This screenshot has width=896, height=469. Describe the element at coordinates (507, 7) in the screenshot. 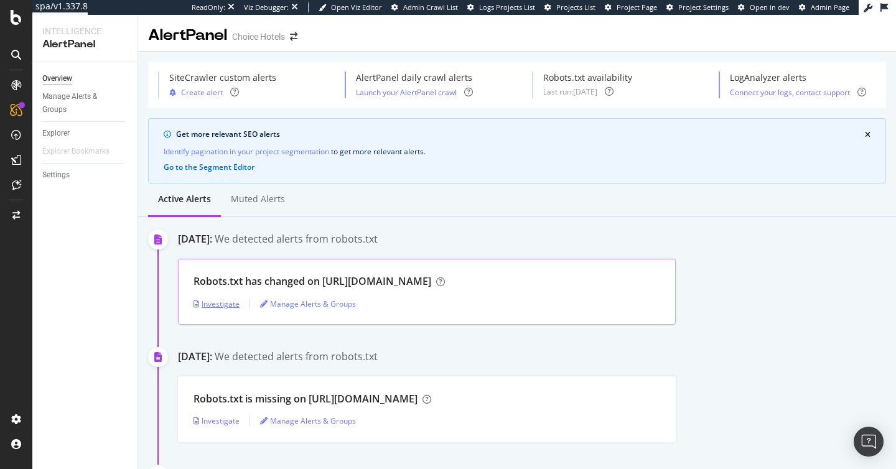

I see `span: Logs Projects List` at that location.